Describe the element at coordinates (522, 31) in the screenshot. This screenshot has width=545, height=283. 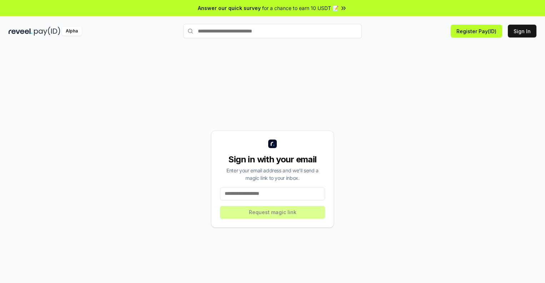
I see `button: Sign In` at that location.